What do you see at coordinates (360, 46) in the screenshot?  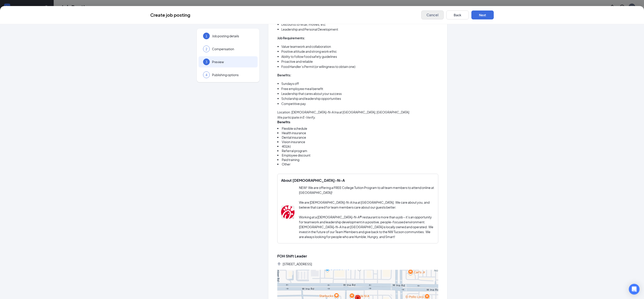 I see `li: Value teamwork and collaboration` at bounding box center [360, 46].